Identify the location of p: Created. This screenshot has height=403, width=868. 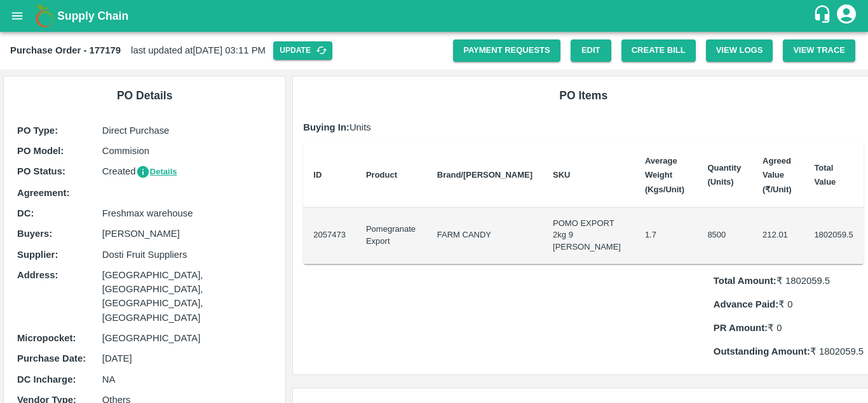
(188, 171).